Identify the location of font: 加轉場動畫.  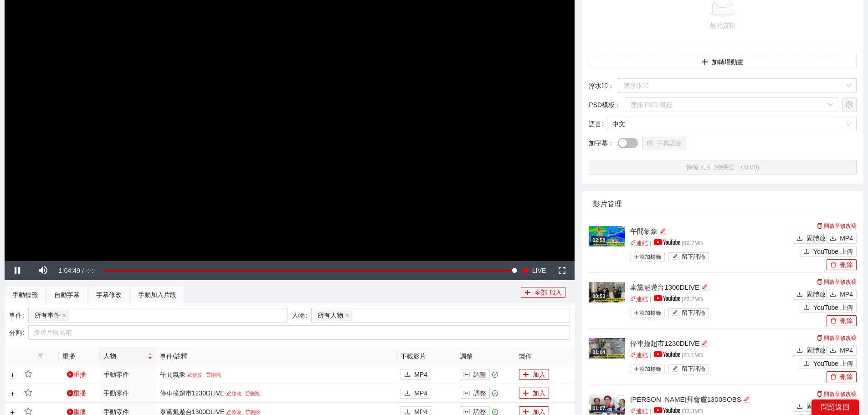
(728, 62).